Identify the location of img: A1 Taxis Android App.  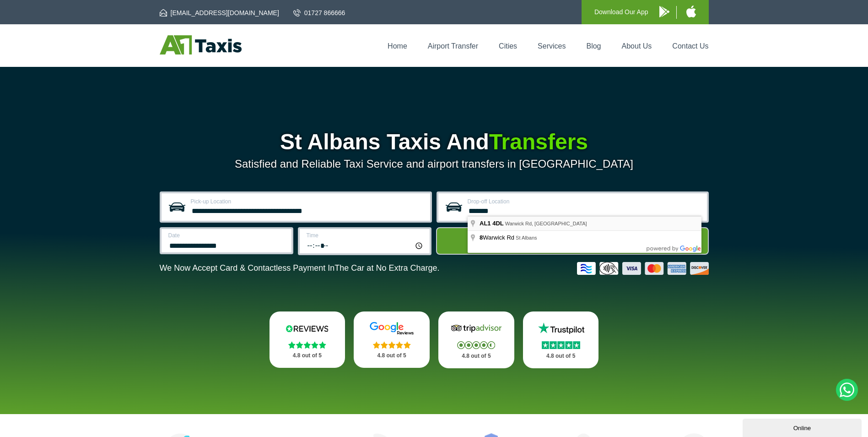
(665, 11).